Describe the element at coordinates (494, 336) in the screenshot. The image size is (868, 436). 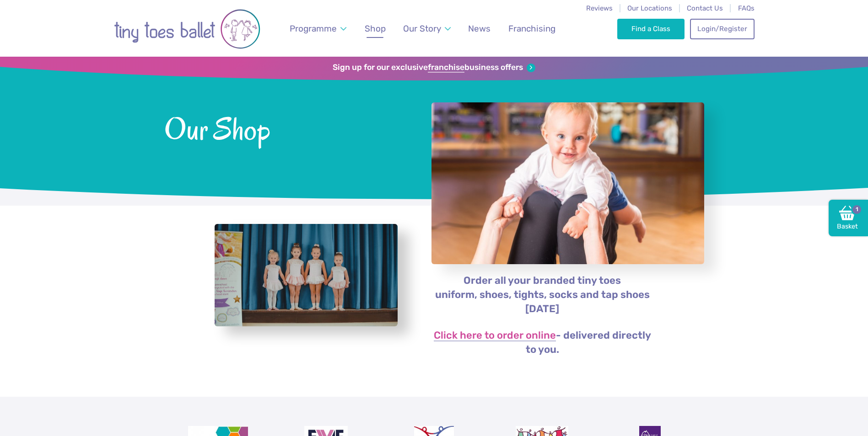
I see `a: Click here to order online` at that location.